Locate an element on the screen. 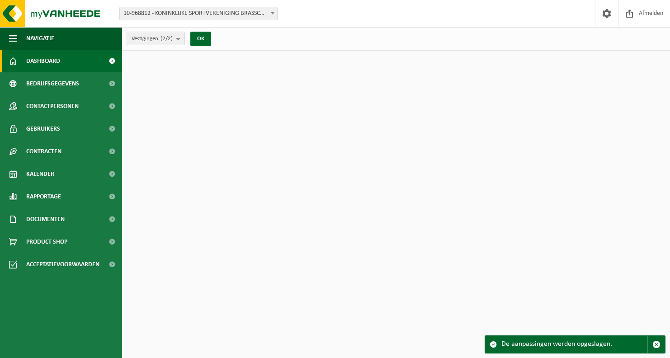 The image size is (670, 358). span: Rapportage is located at coordinates (43, 197).